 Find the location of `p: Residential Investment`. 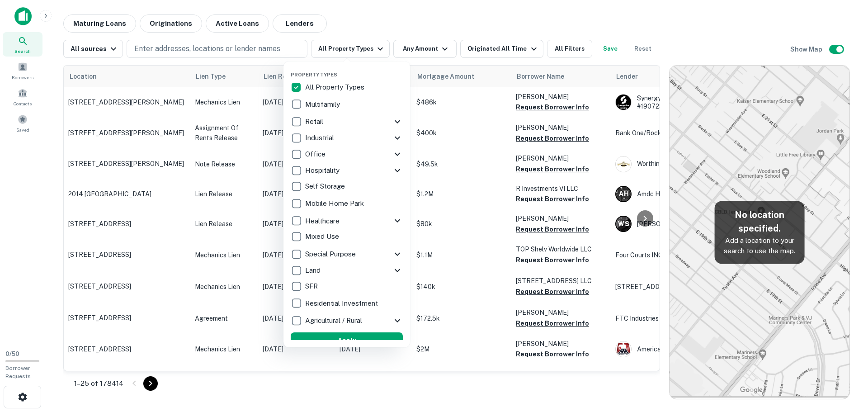

p: Residential Investment is located at coordinates (342, 303).